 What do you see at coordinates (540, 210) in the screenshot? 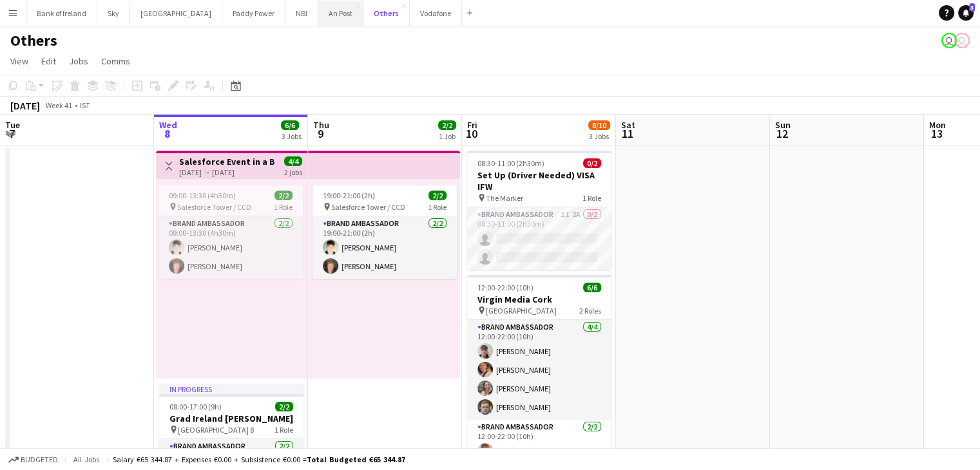
I see `div: 08:30-11:00 (2h30m)0/2Set Up (Driver Needed) VISA IFW The Marker1 RoleBrand Ambassador1I2A0/208:3...` at bounding box center [540, 210].